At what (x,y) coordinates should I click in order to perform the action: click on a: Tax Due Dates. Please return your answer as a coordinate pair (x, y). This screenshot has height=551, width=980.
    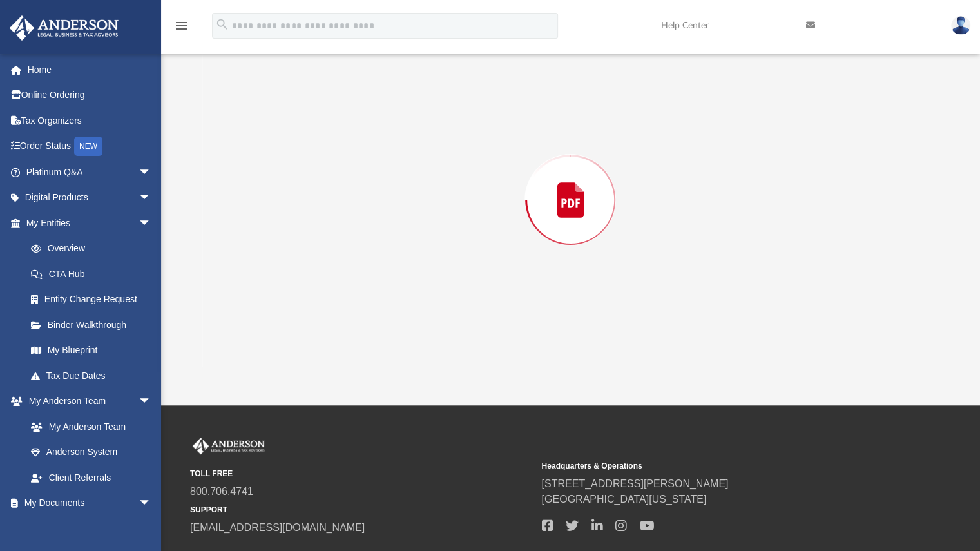
    Looking at the image, I should click on (94, 376).